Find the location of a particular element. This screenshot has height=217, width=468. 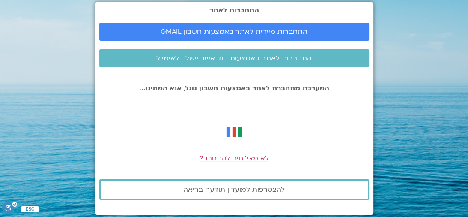

span: לא מצליחים להתחבר? is located at coordinates (234, 158).